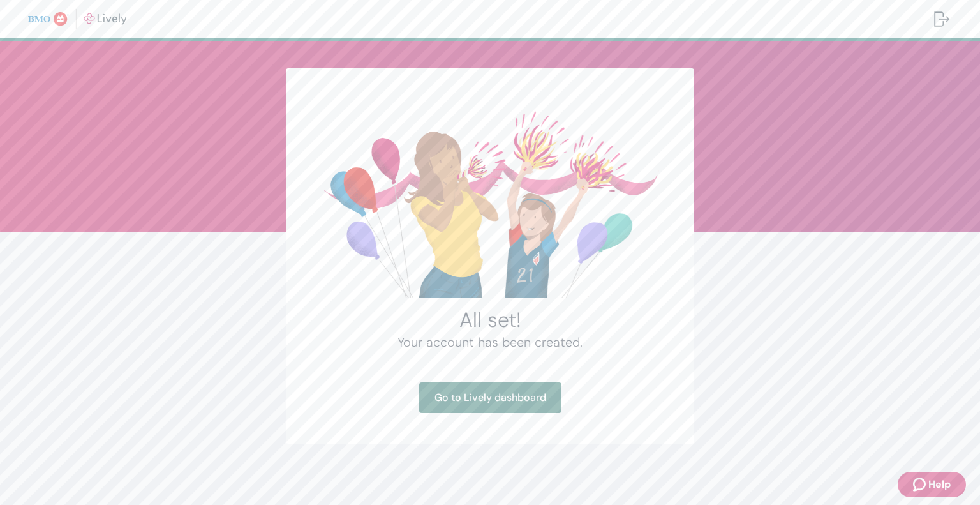 This screenshot has width=980, height=505. I want to click on h2: All set!, so click(490, 320).